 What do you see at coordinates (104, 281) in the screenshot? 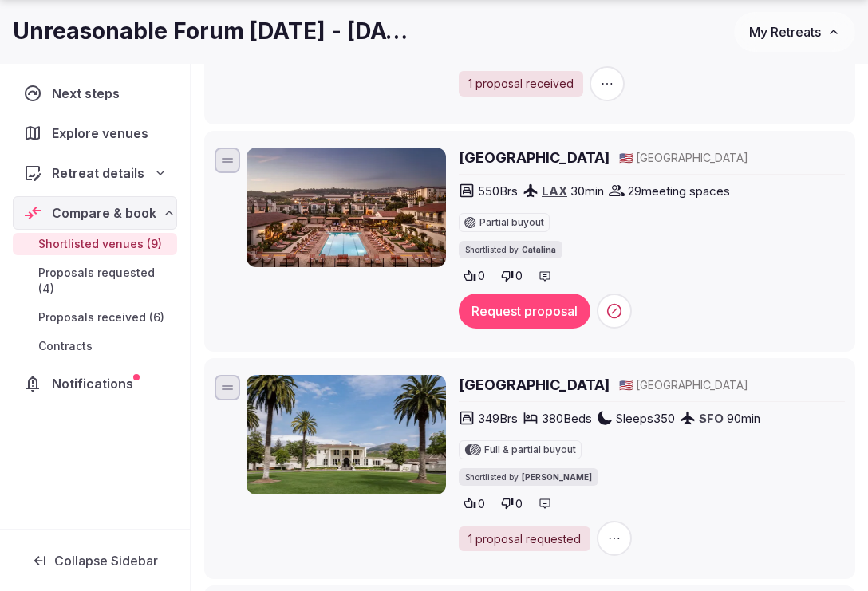
I see `span: Proposals requested (4)` at bounding box center [104, 281].